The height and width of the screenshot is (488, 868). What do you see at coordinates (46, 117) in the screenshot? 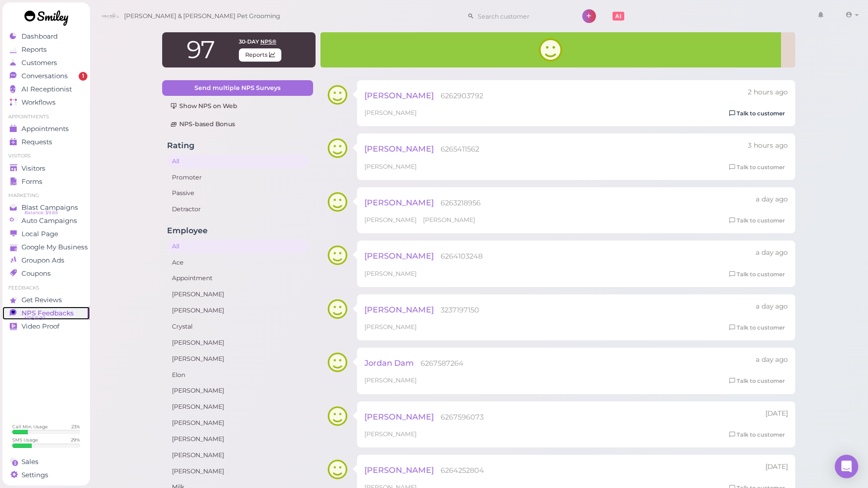
I see `li: Appointments` at bounding box center [46, 117].